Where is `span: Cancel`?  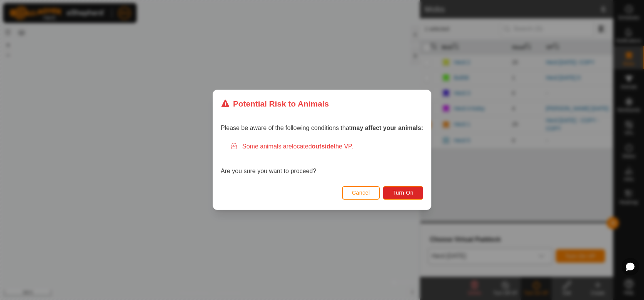 span: Cancel is located at coordinates (361, 193).